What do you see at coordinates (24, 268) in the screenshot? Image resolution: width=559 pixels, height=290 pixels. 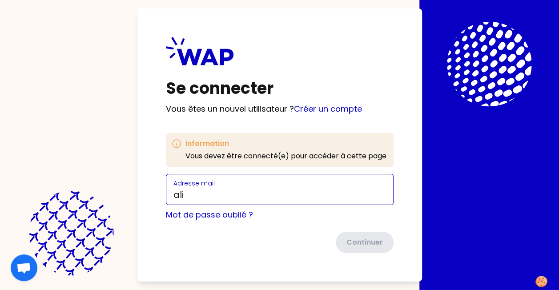 I see `div: Ouvrir le chat` at bounding box center [24, 268].